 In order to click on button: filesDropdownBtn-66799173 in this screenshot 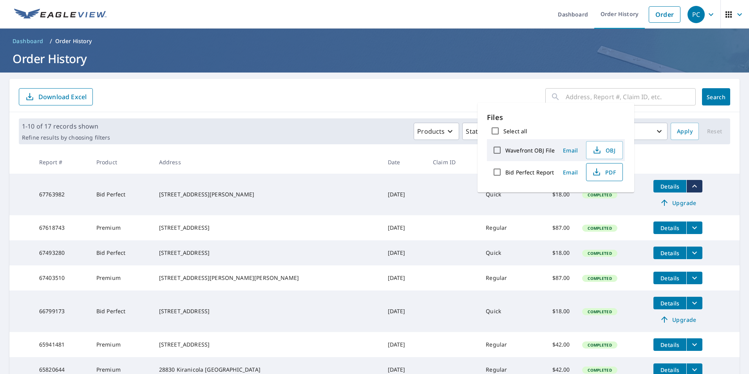, I will do `click(694, 303)`.